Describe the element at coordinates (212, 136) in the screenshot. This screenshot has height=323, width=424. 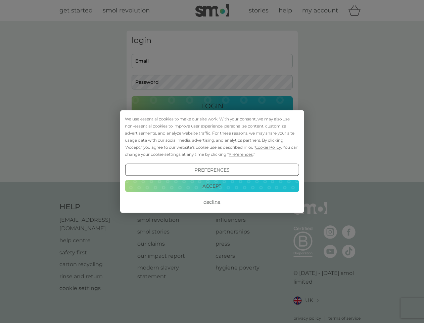
I see `div: We use essential cookies to make our site work. With your consent, we may also use non-essential ...` at that location.